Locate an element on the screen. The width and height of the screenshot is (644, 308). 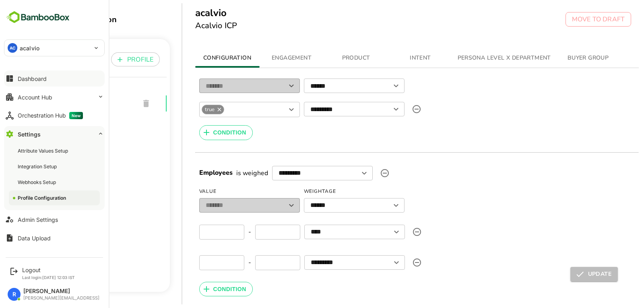
div: simple tabs is located at coordinates (389, 58).